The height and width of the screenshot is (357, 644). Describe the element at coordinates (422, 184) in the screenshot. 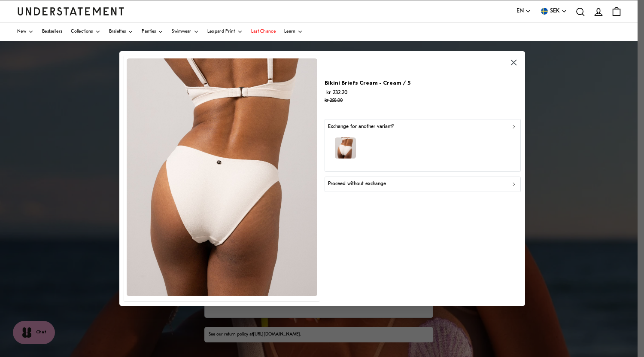

I see `button: Proceed without exchange` at that location.